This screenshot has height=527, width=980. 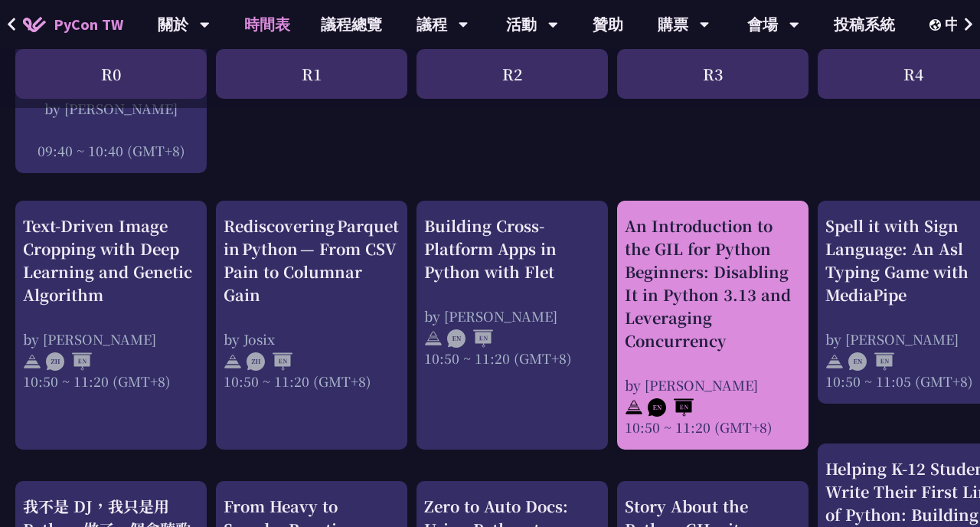 I want to click on div: Text-Driven Image Cropping with Deep Learning and Genetic Algorithm, so click(x=111, y=261).